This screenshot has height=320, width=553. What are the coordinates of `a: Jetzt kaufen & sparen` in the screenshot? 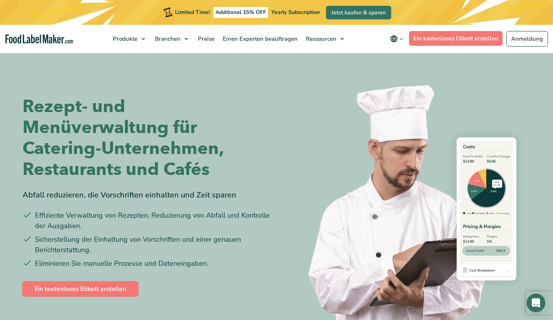 It's located at (359, 12).